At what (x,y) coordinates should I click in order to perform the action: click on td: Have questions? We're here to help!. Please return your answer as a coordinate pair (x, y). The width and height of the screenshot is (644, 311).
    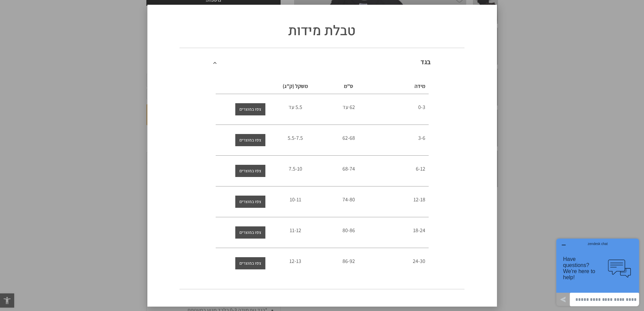
    Looking at the image, I should click on (27, 33).